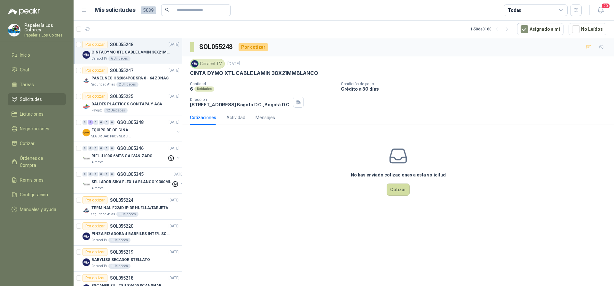 Image resolution: width=614 pixels, height=286 pixels. What do you see at coordinates (97, 110) in the screenshot?
I see `p: Patojito` at bounding box center [97, 110].